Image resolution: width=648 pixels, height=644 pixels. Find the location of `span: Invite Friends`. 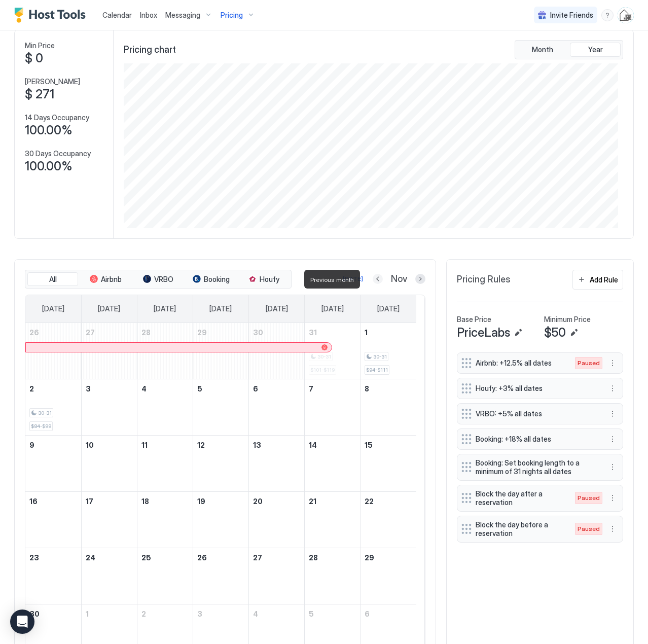

span: Invite Friends is located at coordinates (572, 15).